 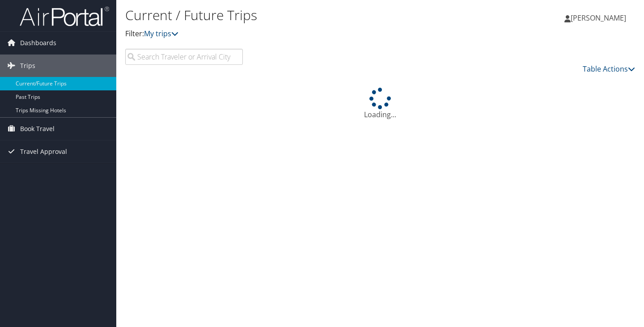 I want to click on input: Search Traveler or Arrival City, so click(x=184, y=57).